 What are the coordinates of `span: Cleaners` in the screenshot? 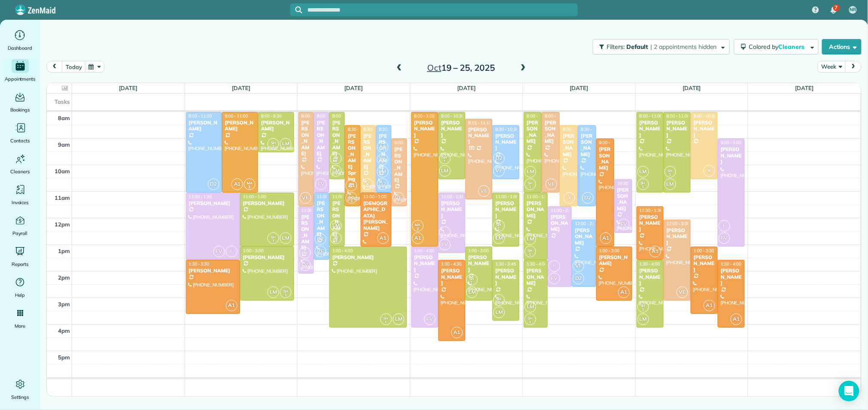 It's located at (792, 47).